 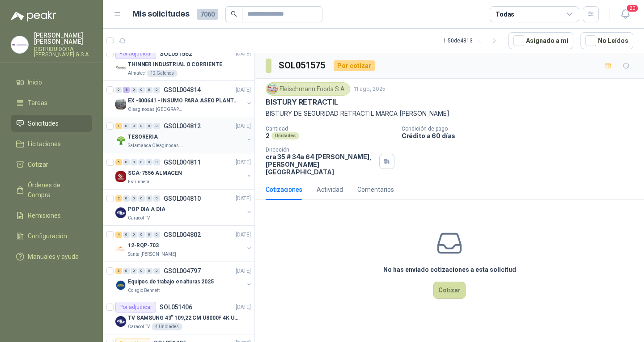 What do you see at coordinates (143, 291) in the screenshot?
I see `p: Colegio Bennett` at bounding box center [143, 291].